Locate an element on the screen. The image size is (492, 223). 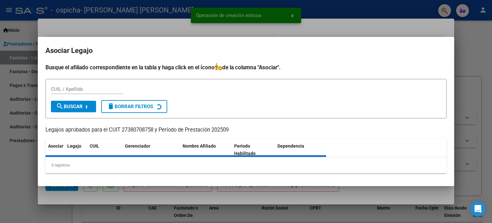
span: CUIL is located at coordinates (95, 146).